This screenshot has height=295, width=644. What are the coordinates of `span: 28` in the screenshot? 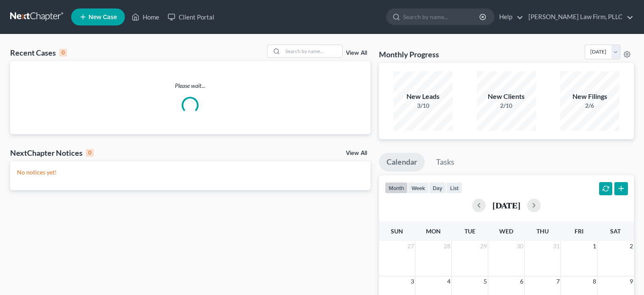 It's located at (448, 246).